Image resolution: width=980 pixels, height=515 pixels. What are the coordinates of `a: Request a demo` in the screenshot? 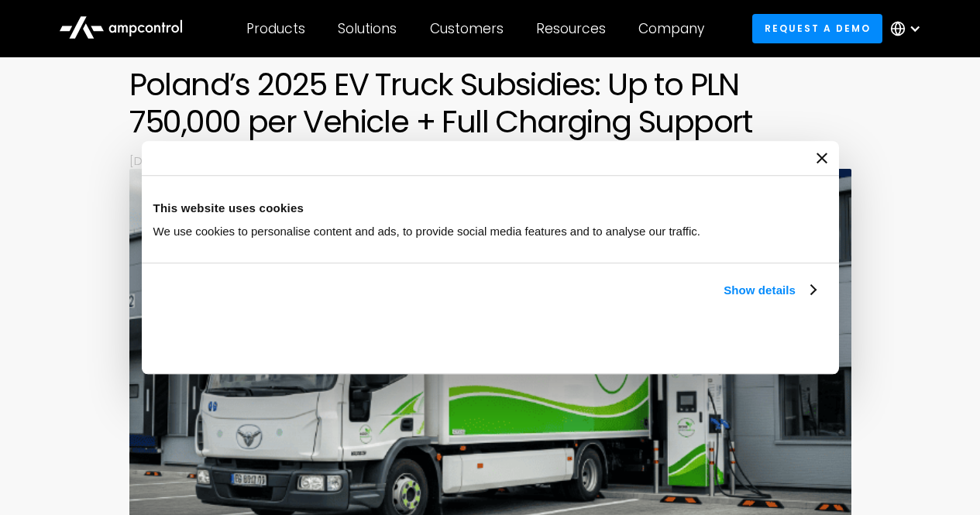 It's located at (817, 28).